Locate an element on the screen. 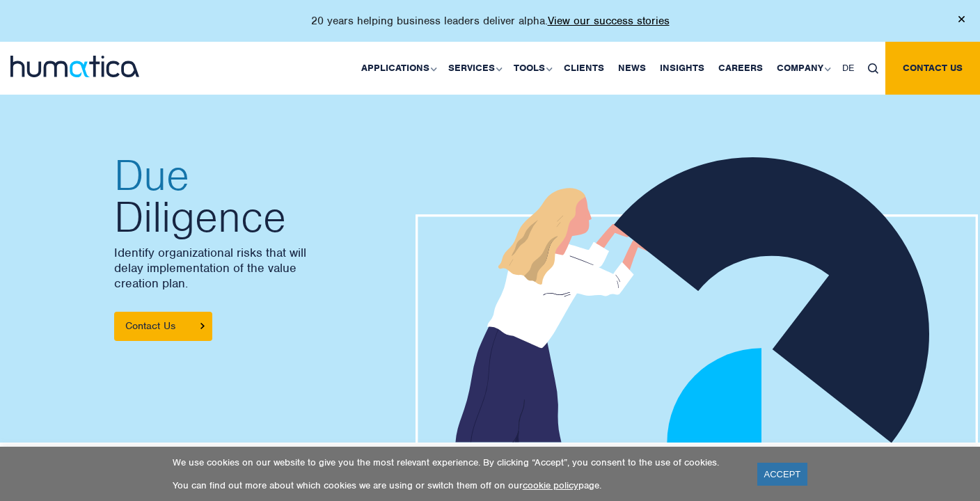 Image resolution: width=980 pixels, height=501 pixels. a: cookie policy is located at coordinates (551, 486).